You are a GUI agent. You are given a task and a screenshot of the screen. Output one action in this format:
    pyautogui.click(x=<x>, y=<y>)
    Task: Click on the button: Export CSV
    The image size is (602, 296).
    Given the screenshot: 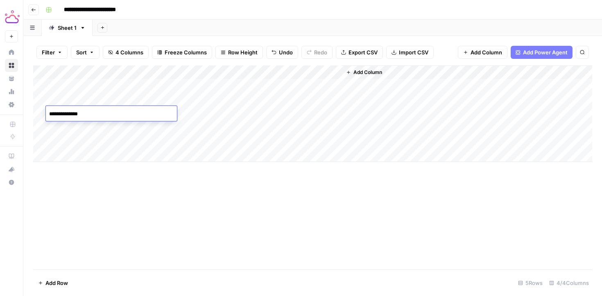 What is the action you would take?
    pyautogui.click(x=359, y=52)
    